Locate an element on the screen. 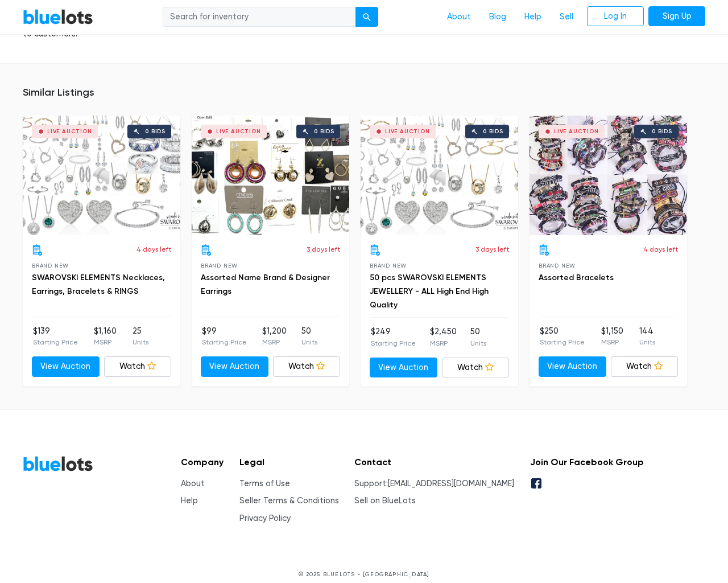 This screenshot has width=728, height=583. h5: Company is located at coordinates (202, 462).